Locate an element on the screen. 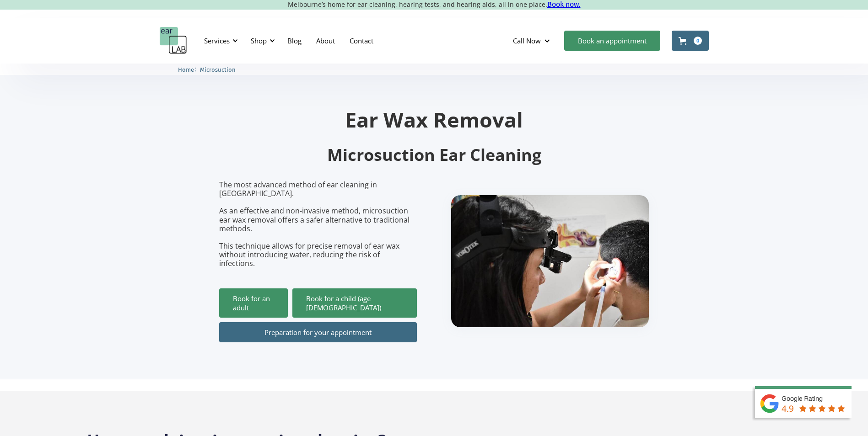 This screenshot has height=436, width=868. div: 0 is located at coordinates (697, 41).